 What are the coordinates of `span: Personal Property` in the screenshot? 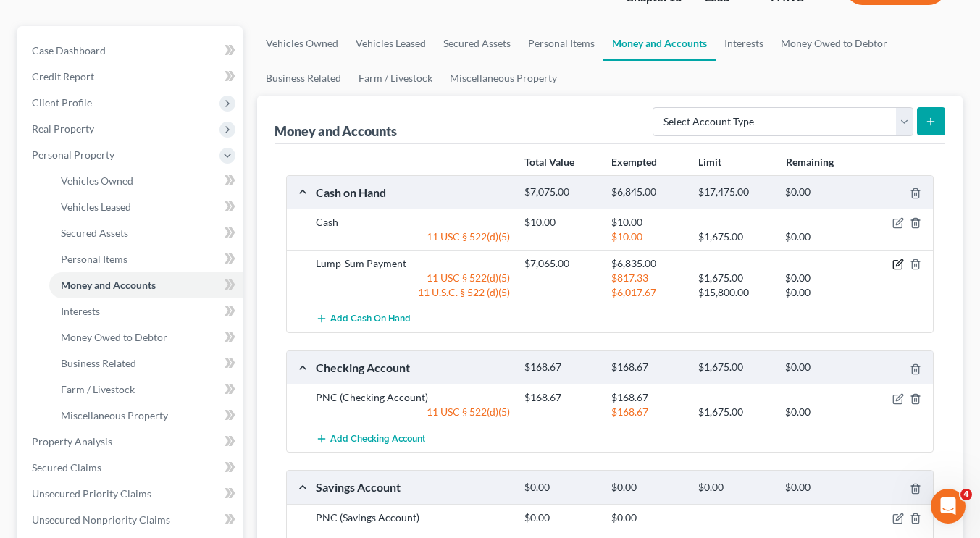 It's located at (73, 155).